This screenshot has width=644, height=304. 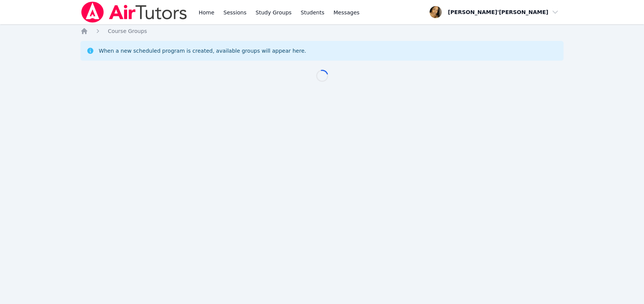 What do you see at coordinates (202, 51) in the screenshot?
I see `div: When a new scheduled program is created, available groups will appear here.` at bounding box center [202, 51].